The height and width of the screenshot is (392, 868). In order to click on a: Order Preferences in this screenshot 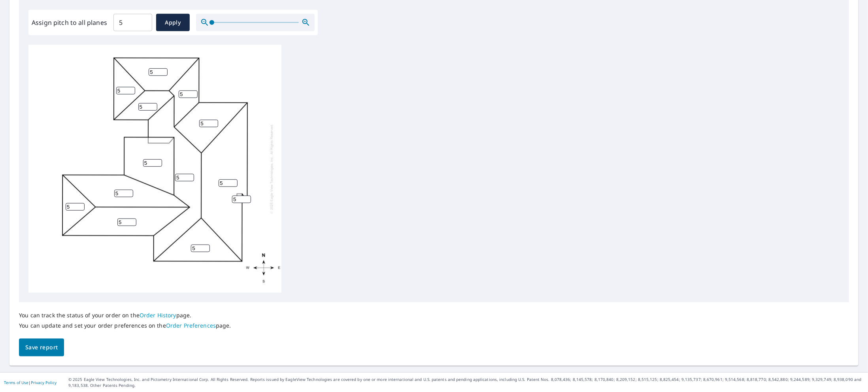, I will do `click(191, 325)`.